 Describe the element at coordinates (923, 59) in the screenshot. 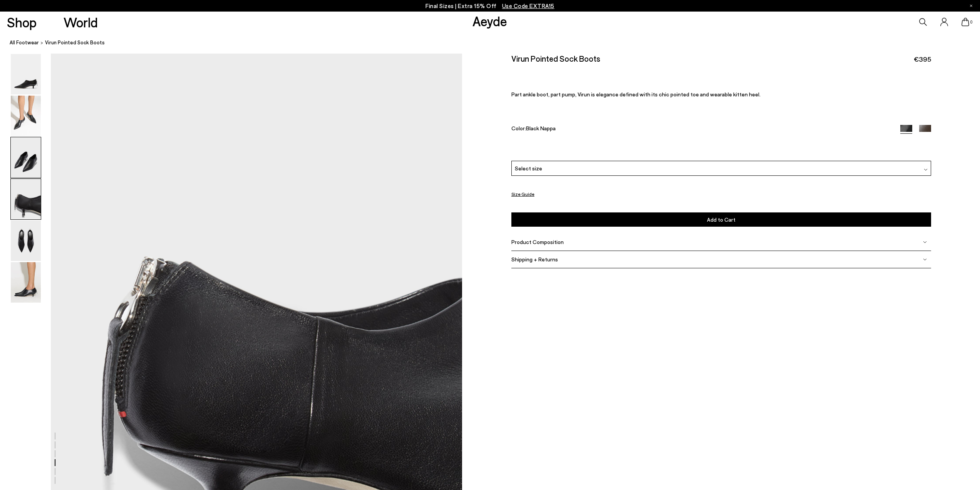

I see `span: €395` at that location.